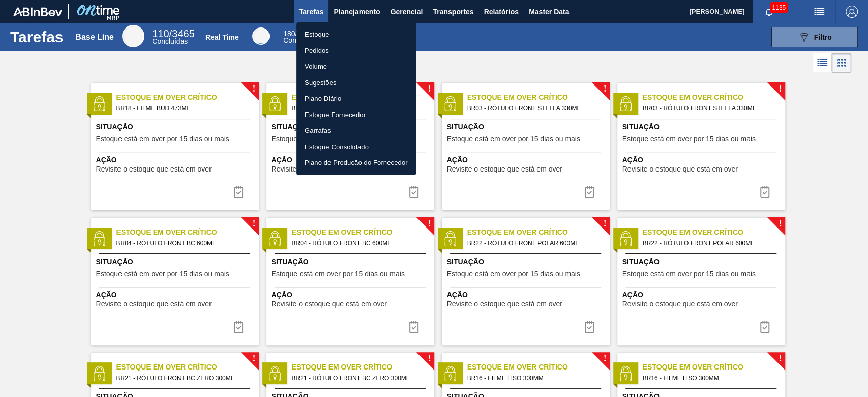  Describe the element at coordinates (356, 131) in the screenshot. I see `li: Garrafas` at that location.